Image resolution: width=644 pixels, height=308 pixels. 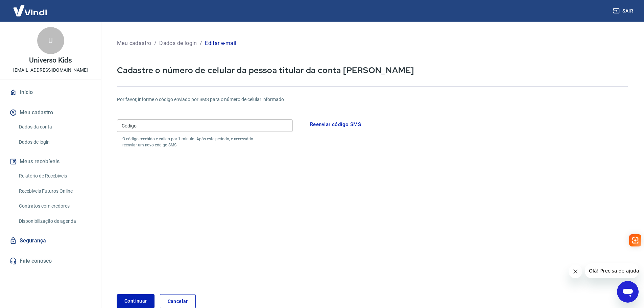 I want to click on p: Meu cadastro, so click(x=134, y=43).